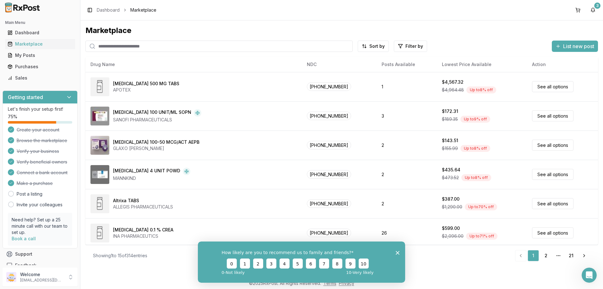  I want to click on div: 10 - Very likely, so click(147, 31).